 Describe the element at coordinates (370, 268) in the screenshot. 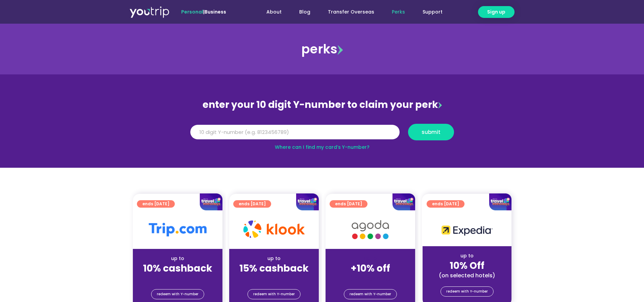

I see `strong: +10% off` at that location.